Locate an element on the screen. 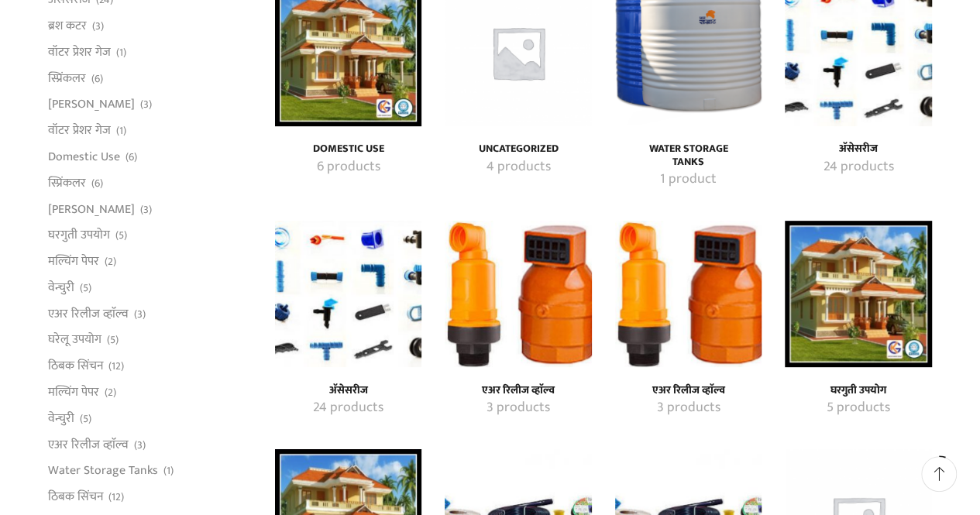 The image size is (980, 515). mark: 4 products is located at coordinates (518, 168).